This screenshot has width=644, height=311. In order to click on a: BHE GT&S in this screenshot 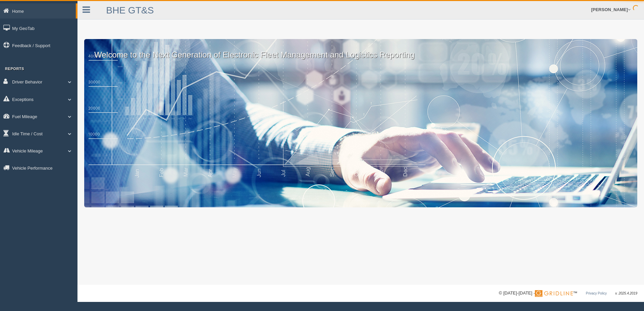, I will do `click(130, 10)`.